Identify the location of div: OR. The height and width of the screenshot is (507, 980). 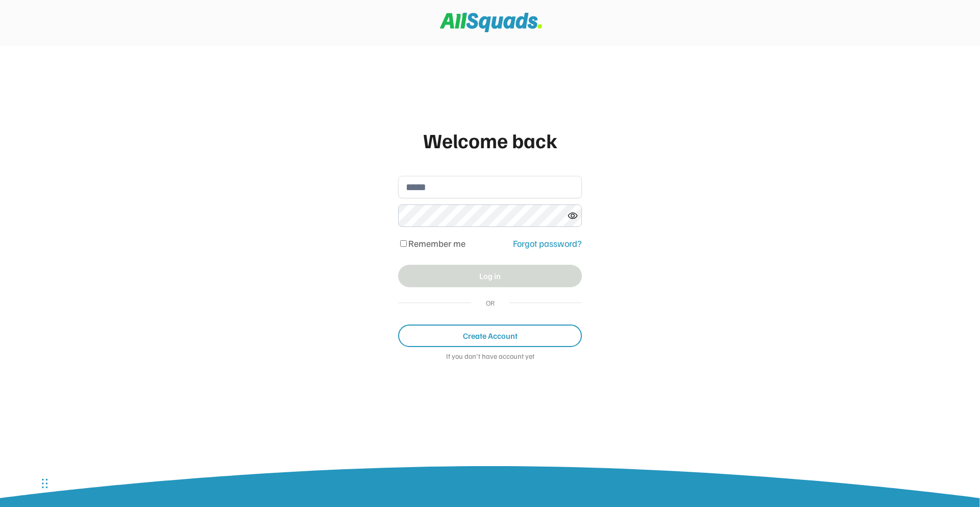
(490, 302).